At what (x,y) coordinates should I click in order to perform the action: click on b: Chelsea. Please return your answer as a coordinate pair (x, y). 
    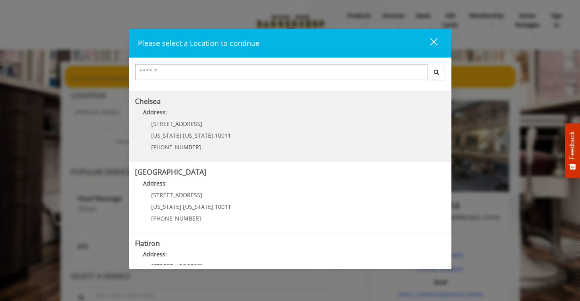
    Looking at the image, I should click on (148, 101).